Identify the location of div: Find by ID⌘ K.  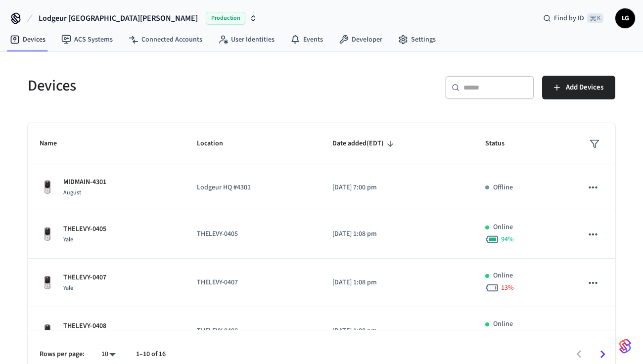
(574, 18).